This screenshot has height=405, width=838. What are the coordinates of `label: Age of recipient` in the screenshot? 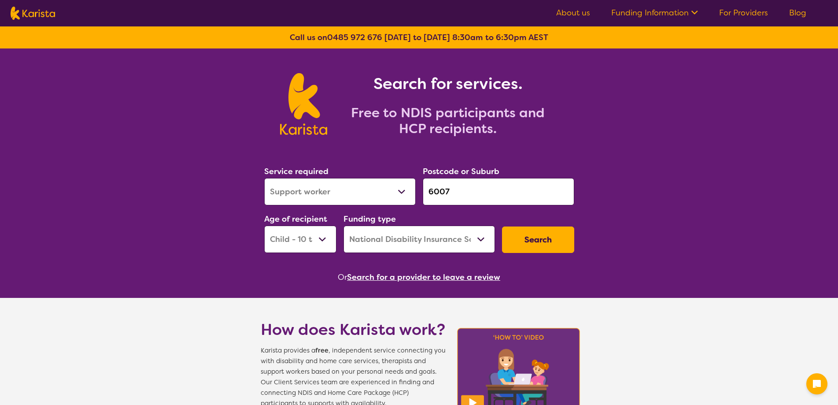 It's located at (295, 219).